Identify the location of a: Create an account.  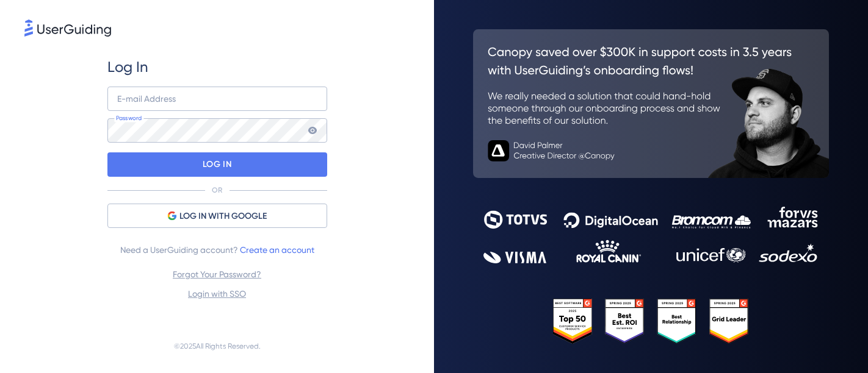
(277, 250).